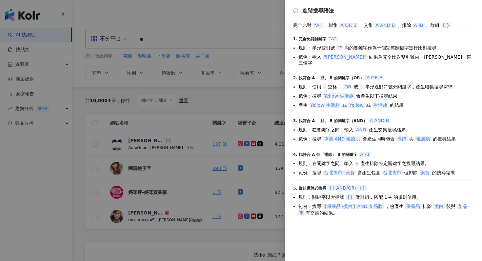 This screenshot has width=482, height=261. What do you see at coordinates (383, 11) in the screenshot?
I see `div: 進階搜尋語法` at bounding box center [383, 11].